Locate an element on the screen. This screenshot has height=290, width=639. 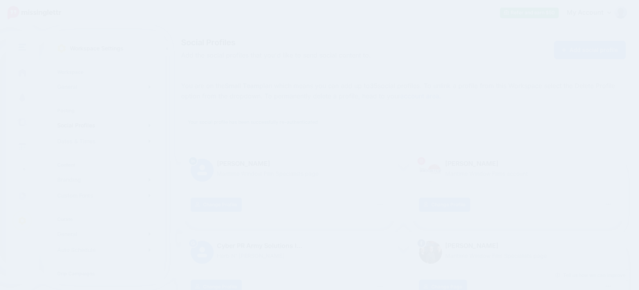
h4: Workspace is located at coordinates (104, 72).